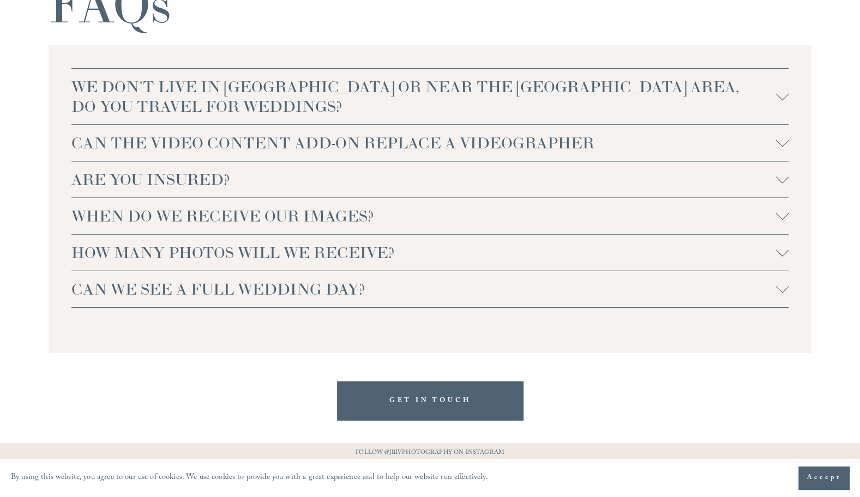 This screenshot has height=497, width=860. What do you see at coordinates (430, 216) in the screenshot?
I see `button: WHEN DO WE RECEIVE OUR IMAGES?` at bounding box center [430, 216].